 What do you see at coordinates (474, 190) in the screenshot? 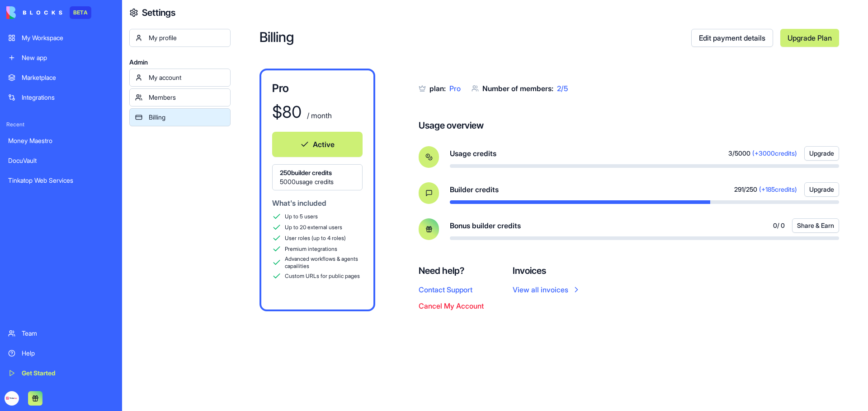
I see `span: Builder credits` at bounding box center [474, 190].